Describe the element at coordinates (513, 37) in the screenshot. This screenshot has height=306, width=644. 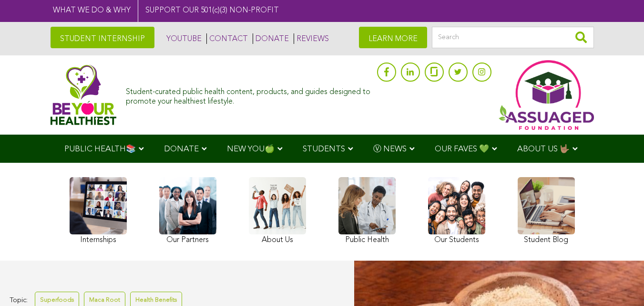
I see `input: Search` at that location.